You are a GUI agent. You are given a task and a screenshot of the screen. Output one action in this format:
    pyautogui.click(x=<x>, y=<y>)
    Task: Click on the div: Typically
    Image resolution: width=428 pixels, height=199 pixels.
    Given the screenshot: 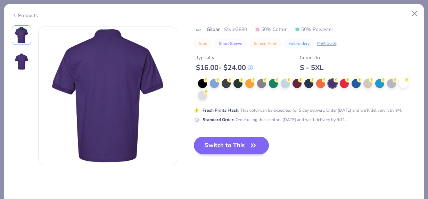 What is the action you would take?
    pyautogui.click(x=224, y=57)
    